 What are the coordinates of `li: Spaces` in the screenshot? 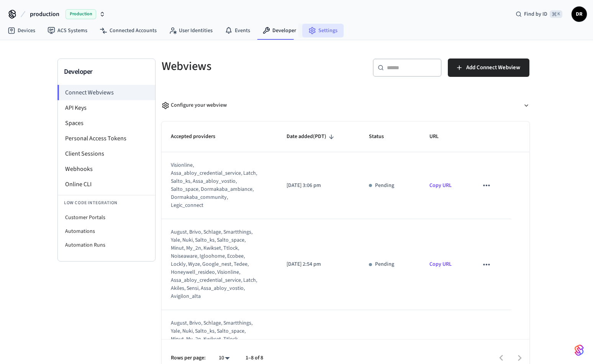 It's located at (107, 123).